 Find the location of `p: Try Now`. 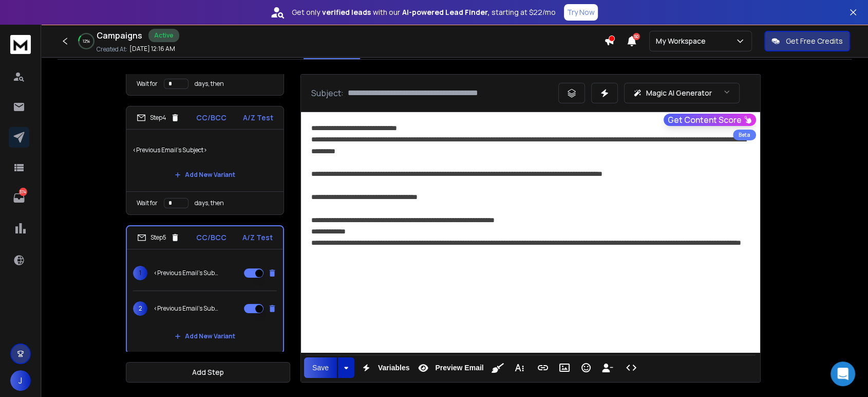

p: Try Now is located at coordinates (581, 13).